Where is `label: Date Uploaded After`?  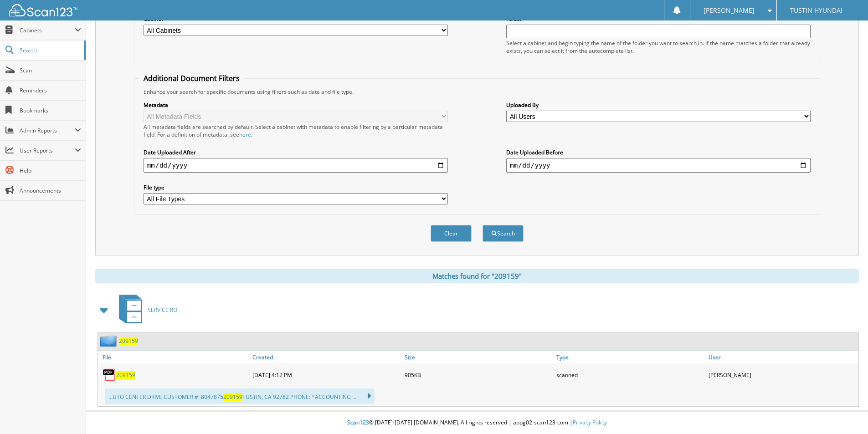 label: Date Uploaded After is located at coordinates (296, 152).